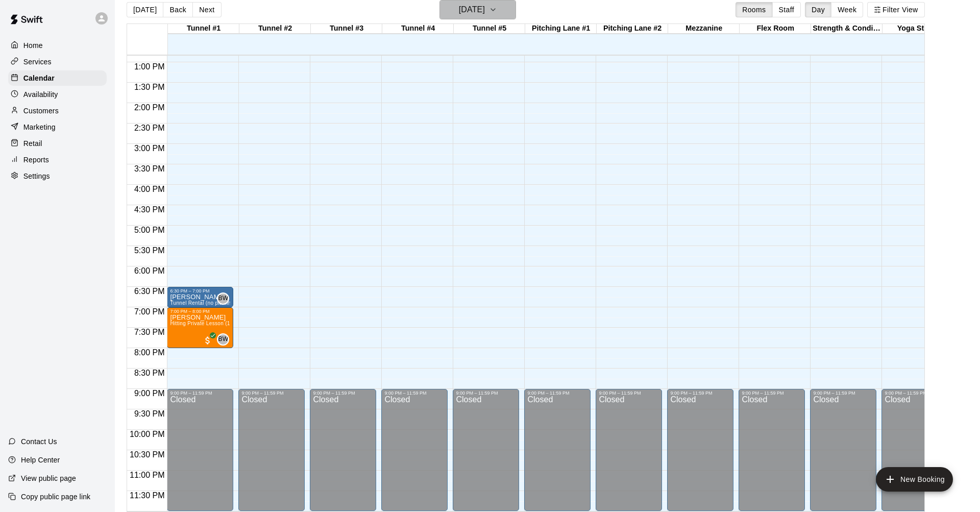  I want to click on span: 5:30 PM, so click(150, 250).